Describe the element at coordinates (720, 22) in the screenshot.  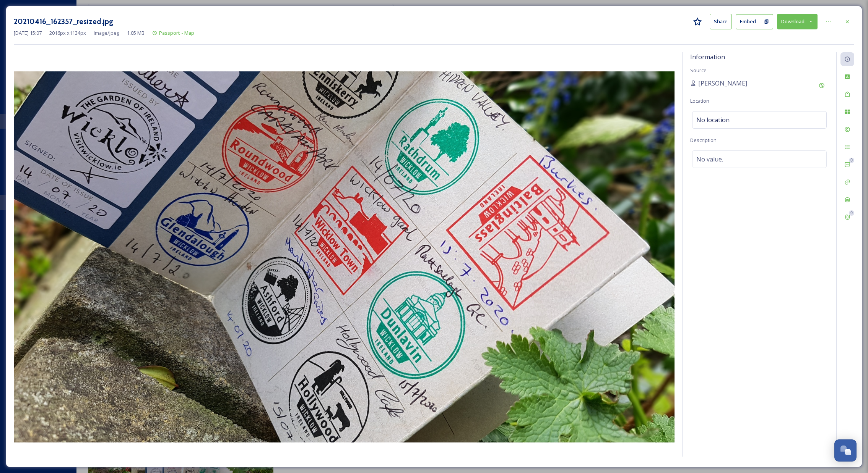
I see `button: Share` at that location.